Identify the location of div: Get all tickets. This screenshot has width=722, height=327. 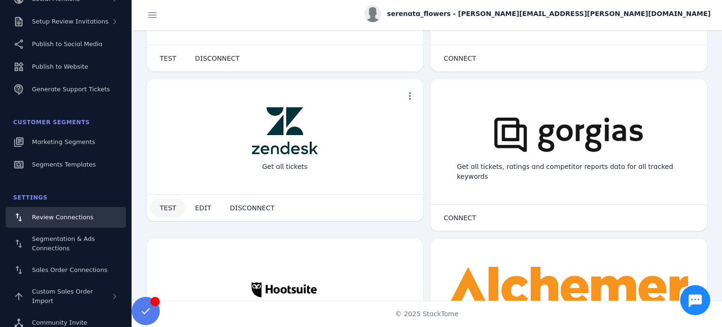
(285, 166).